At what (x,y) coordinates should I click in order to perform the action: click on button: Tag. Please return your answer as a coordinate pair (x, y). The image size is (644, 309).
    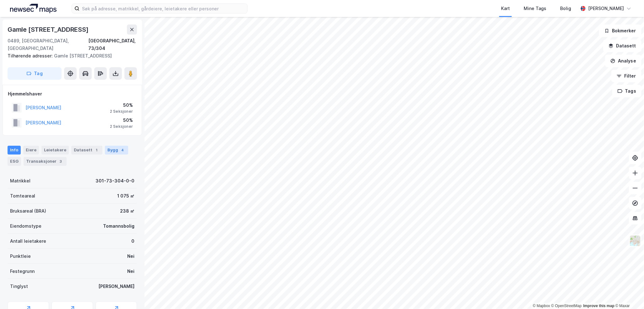
    Looking at the image, I should click on (35, 73).